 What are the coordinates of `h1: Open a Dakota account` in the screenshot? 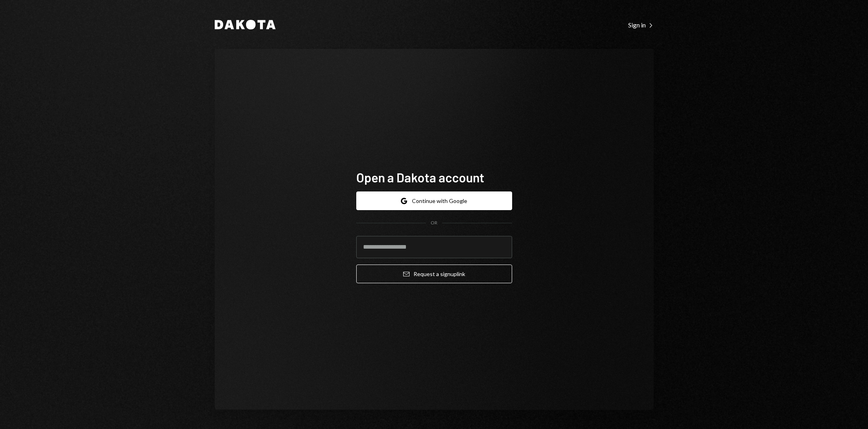 It's located at (434, 177).